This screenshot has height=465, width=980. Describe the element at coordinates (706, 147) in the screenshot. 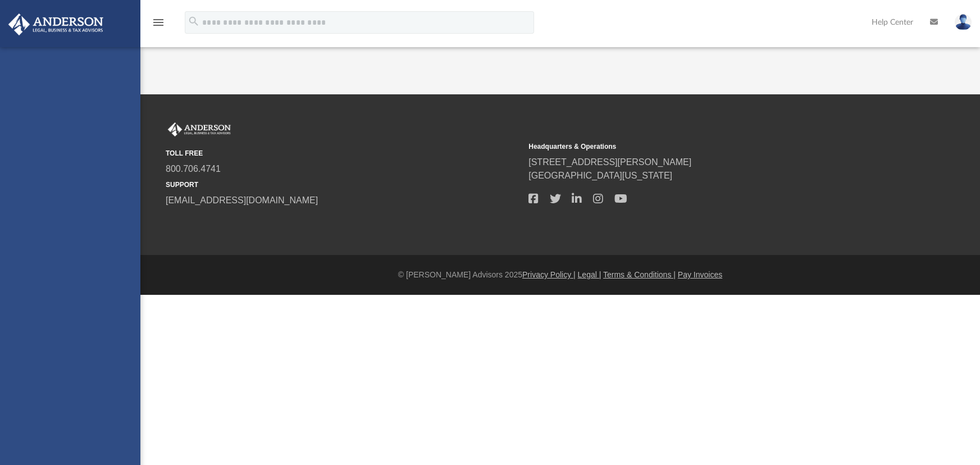

I see `small: Headquarters & Operations` at that location.